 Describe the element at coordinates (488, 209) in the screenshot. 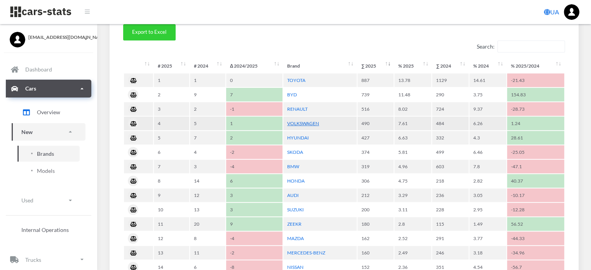

I see `td: 2.95` at that location.